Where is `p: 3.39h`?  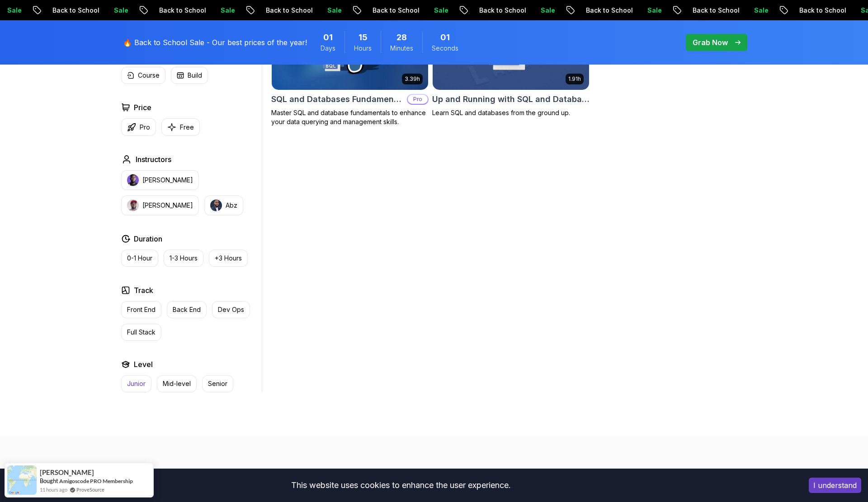 p: 3.39h is located at coordinates (412, 79).